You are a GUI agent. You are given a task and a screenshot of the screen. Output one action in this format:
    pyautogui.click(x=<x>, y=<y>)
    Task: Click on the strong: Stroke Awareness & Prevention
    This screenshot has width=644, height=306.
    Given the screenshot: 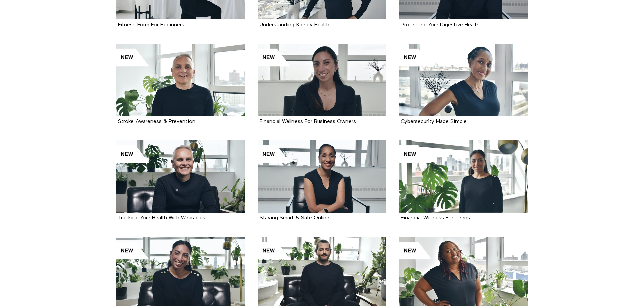 What is the action you would take?
    pyautogui.click(x=156, y=122)
    